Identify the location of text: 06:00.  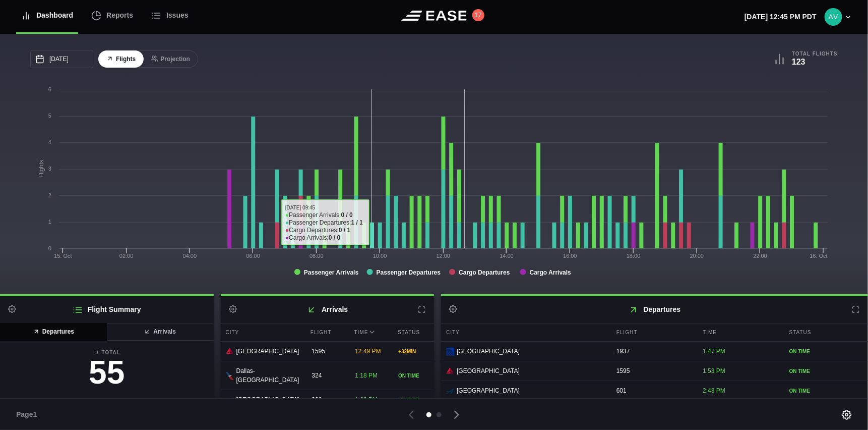
(253, 256).